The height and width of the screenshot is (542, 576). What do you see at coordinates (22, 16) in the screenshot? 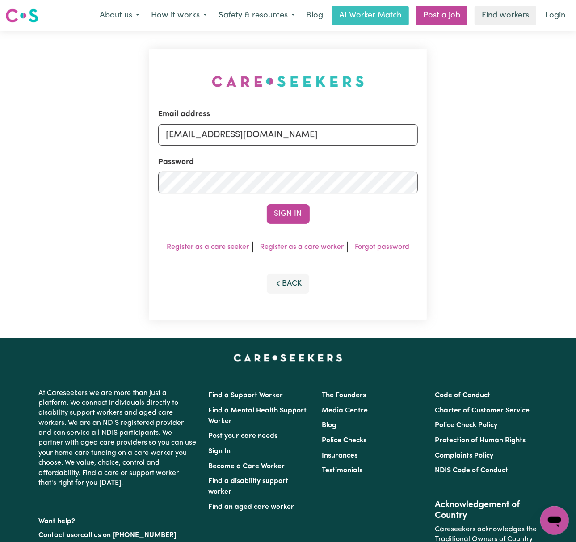
I see `a: Careseekers logo` at bounding box center [22, 16].